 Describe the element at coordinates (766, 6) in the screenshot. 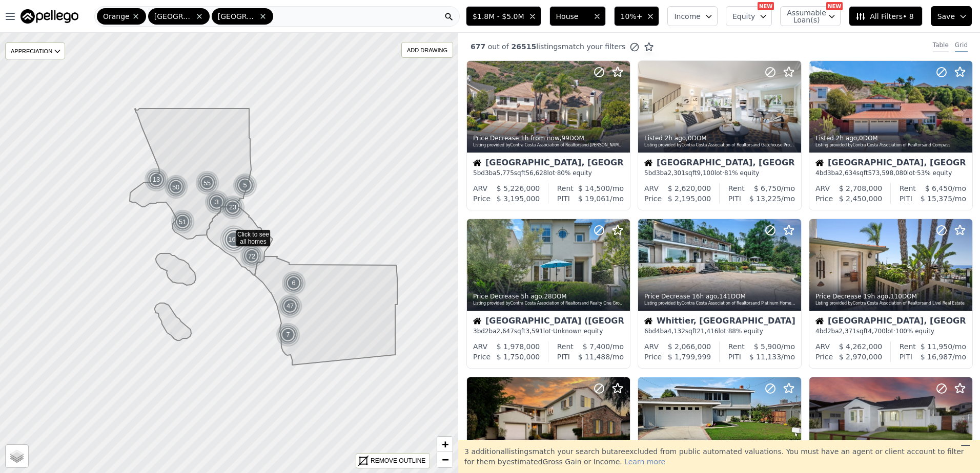

I see `div: NEW` at that location.